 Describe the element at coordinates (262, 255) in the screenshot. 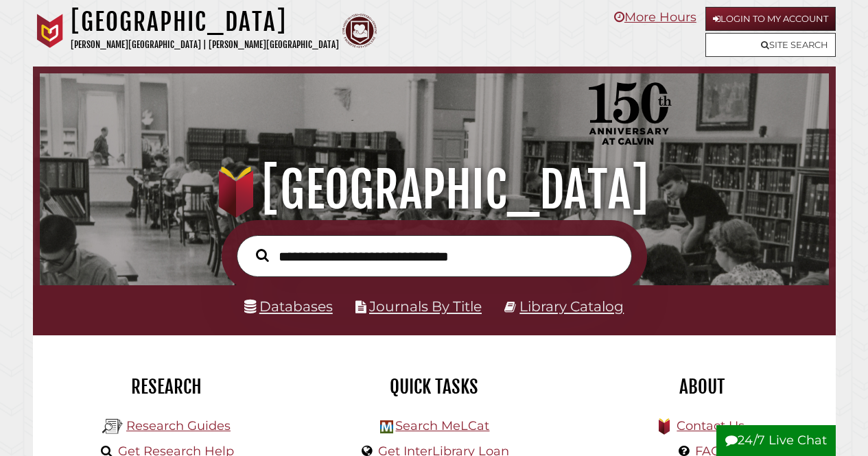

I see `button: Search` at that location.